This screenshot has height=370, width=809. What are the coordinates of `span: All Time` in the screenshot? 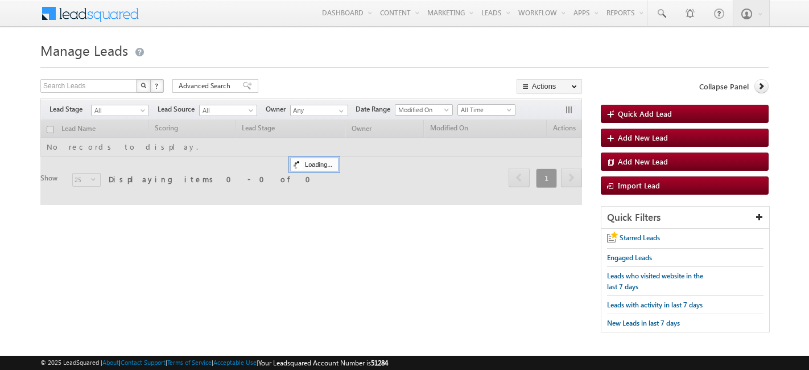 It's located at (485, 110).